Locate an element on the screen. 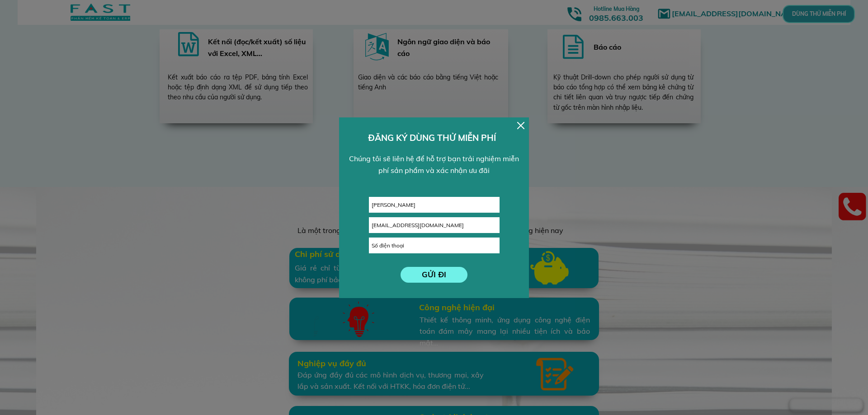  p: GỬI ĐI is located at coordinates (434, 274).